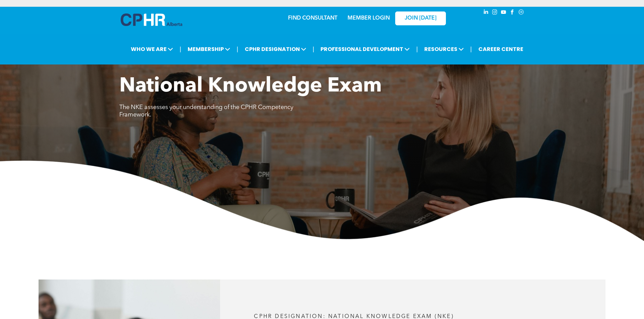  What do you see at coordinates (365, 49) in the screenshot?
I see `span: PROFESSIONAL DEVELOPMENT` at bounding box center [365, 49].